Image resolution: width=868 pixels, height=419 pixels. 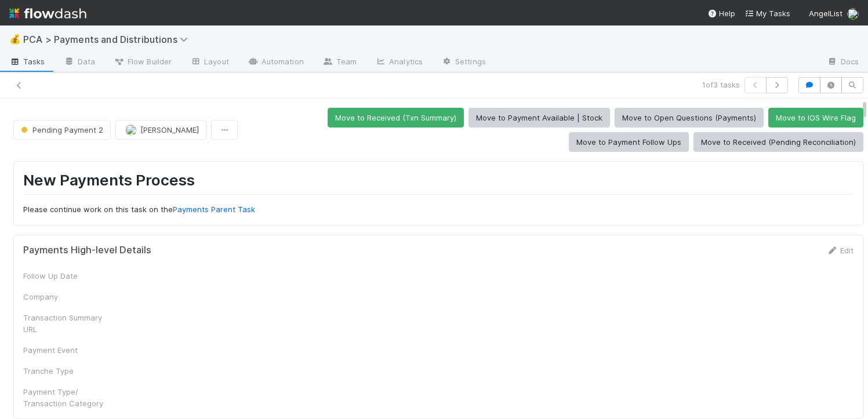 I want to click on span: PCA > Payments and Distributions, so click(x=108, y=39).